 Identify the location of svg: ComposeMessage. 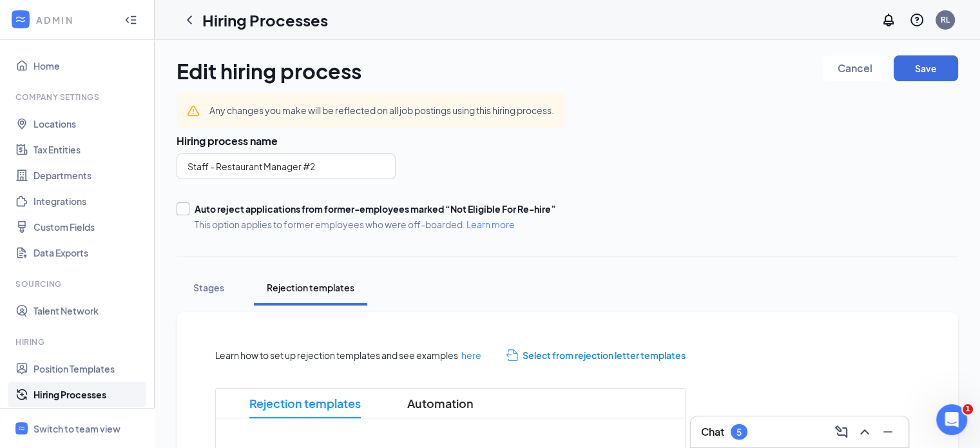
(842, 431).